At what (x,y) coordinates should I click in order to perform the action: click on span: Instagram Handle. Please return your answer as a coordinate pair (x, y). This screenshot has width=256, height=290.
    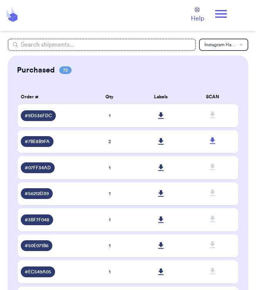
    Looking at the image, I should click on (221, 45).